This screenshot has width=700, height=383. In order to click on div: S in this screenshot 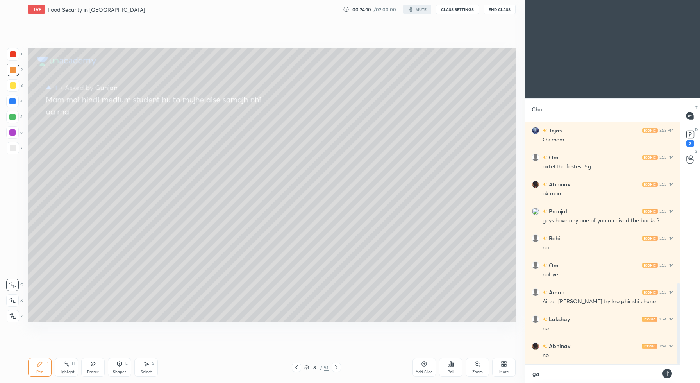, I will do `click(153, 363)`.